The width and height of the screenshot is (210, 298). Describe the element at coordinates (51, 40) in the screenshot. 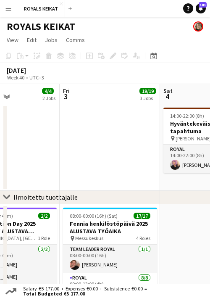

I see `a: Jobs` at that location.